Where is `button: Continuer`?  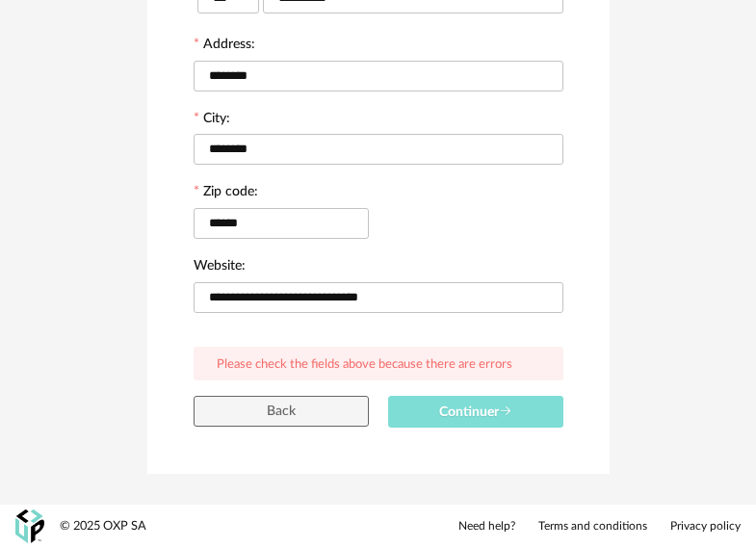 button: Continuer is located at coordinates (476, 411).